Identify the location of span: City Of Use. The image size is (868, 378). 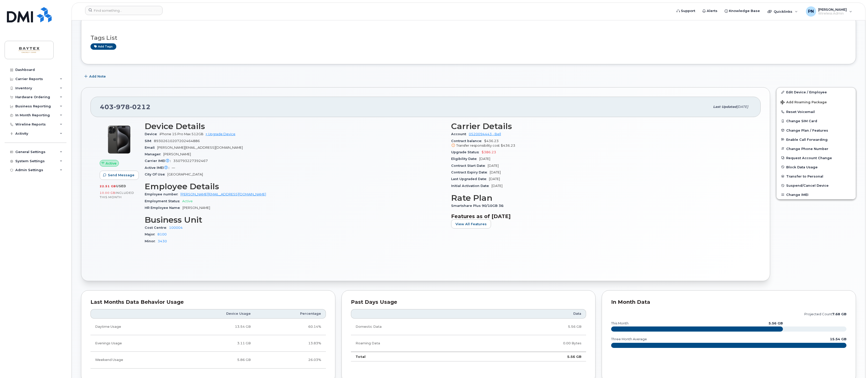
(156, 174).